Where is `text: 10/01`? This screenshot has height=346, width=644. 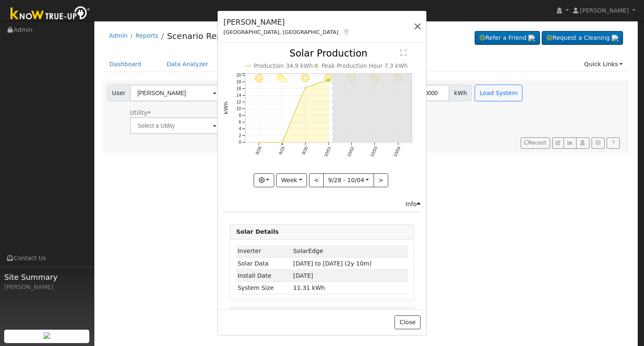 text: 10/01 is located at coordinates (327, 152).